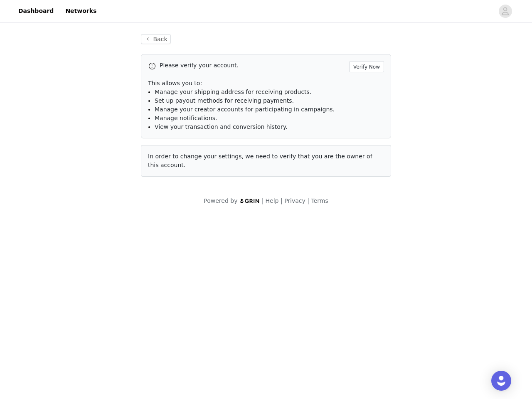 The height and width of the screenshot is (399, 532). What do you see at coordinates (156, 39) in the screenshot?
I see `button: Back` at bounding box center [156, 39].